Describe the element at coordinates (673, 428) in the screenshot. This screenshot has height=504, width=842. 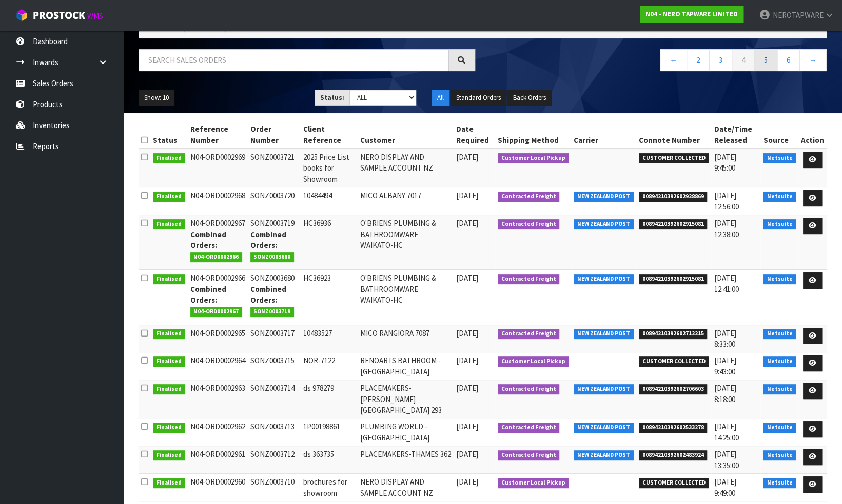
I see `span: 00894210392602533278` at that location.